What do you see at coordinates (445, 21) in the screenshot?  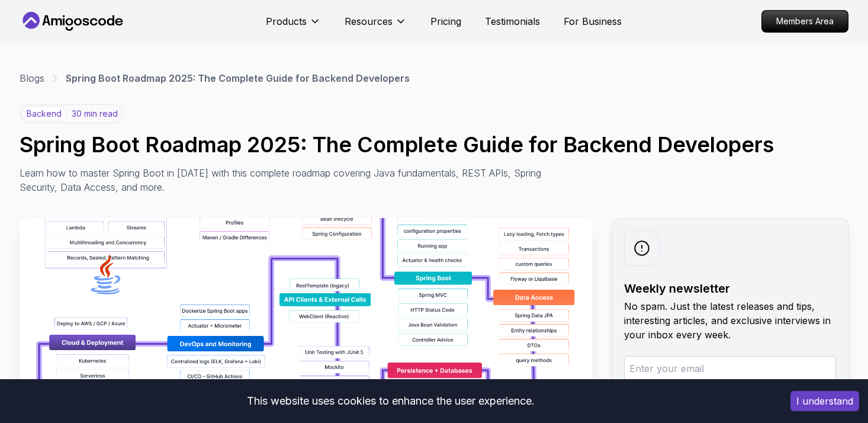 I see `p: Pricing` at bounding box center [445, 21].